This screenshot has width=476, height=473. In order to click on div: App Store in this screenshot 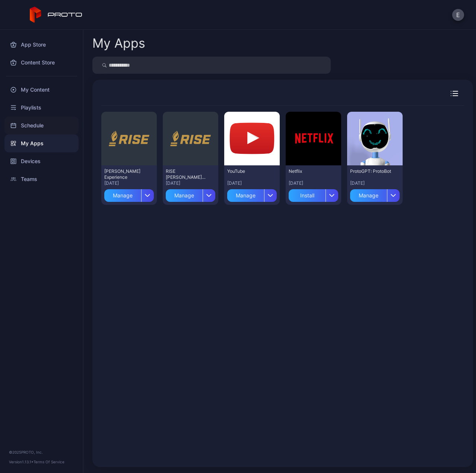, I will do `click(41, 45)`.